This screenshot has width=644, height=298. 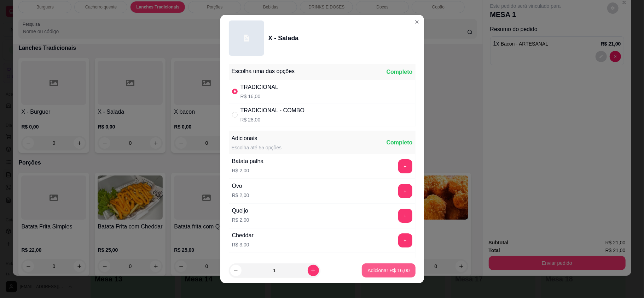 What do you see at coordinates (388, 271) in the screenshot?
I see `p: Adicionar R$ 16,00` at bounding box center [388, 271].